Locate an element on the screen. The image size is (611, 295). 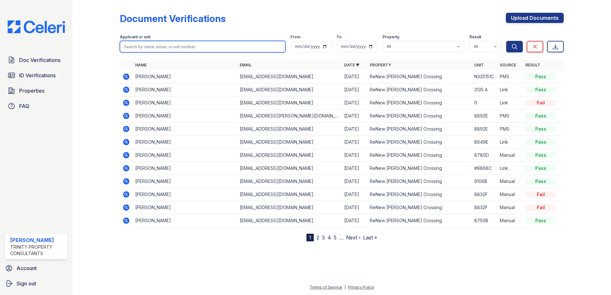
label: Property is located at coordinates (391, 37).